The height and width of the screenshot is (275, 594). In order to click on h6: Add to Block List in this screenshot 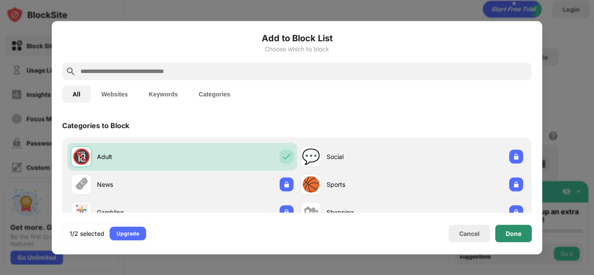, I will do `click(297, 38)`.